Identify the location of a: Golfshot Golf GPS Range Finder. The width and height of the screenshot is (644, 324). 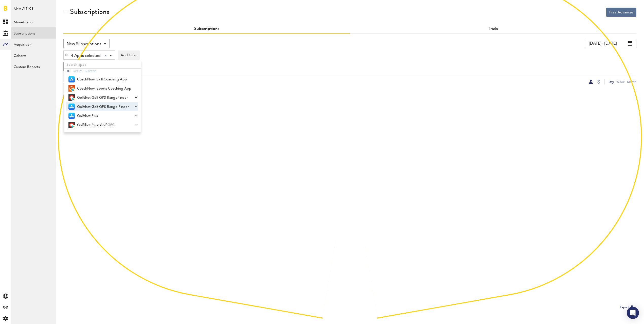
(100, 107).